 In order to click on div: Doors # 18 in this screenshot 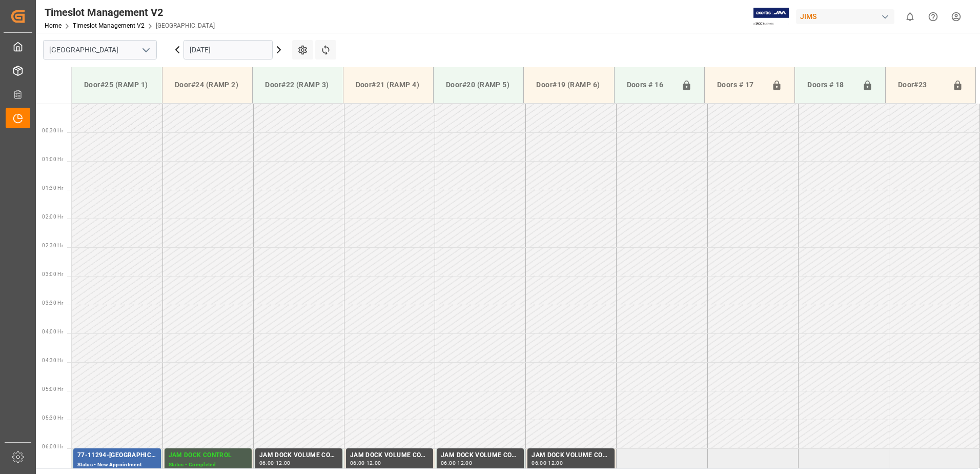, I will do `click(831, 85)`.